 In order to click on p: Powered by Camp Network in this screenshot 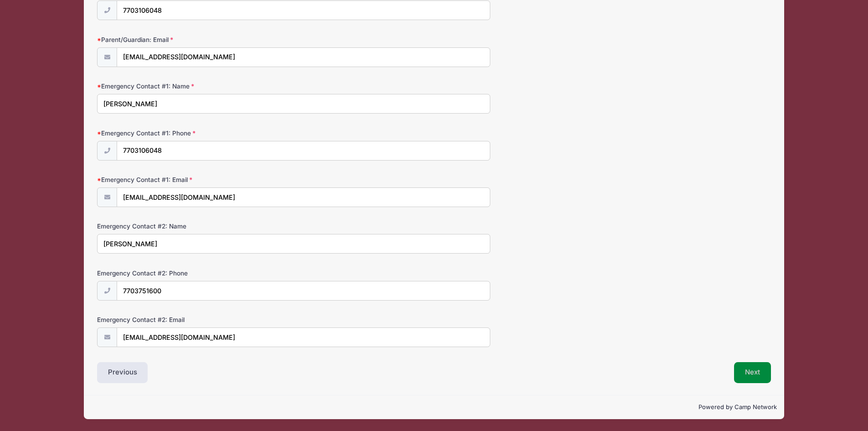, I will do `click(434, 407)`.